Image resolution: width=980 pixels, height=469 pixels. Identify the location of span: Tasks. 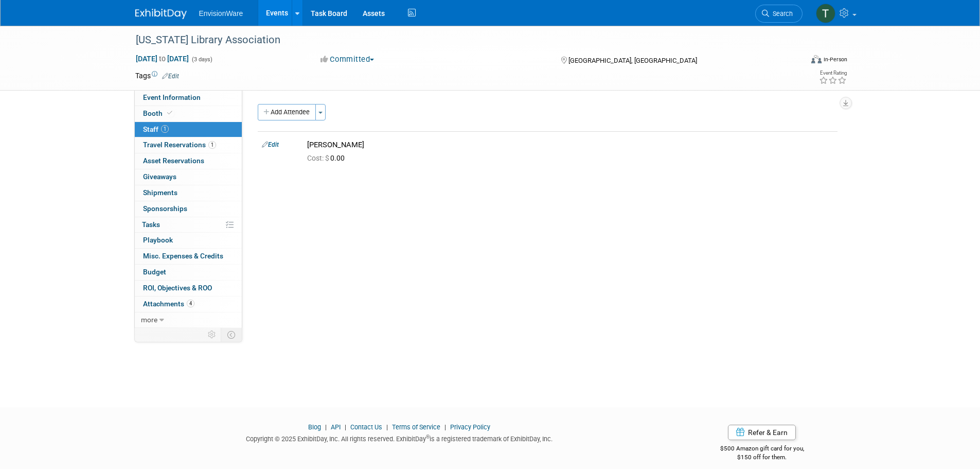
(151, 225).